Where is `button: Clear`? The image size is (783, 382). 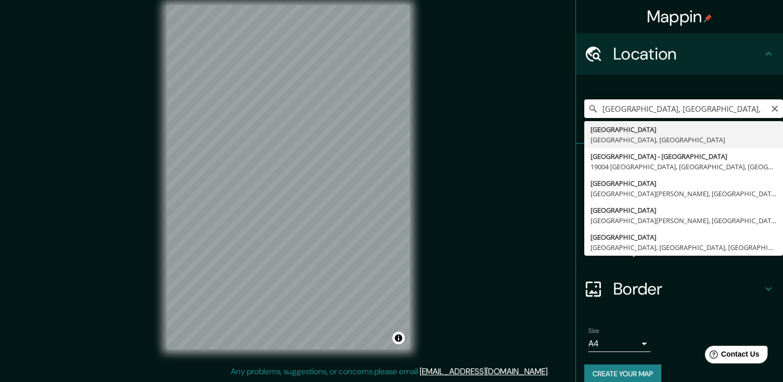
button: Clear is located at coordinates (775, 108).